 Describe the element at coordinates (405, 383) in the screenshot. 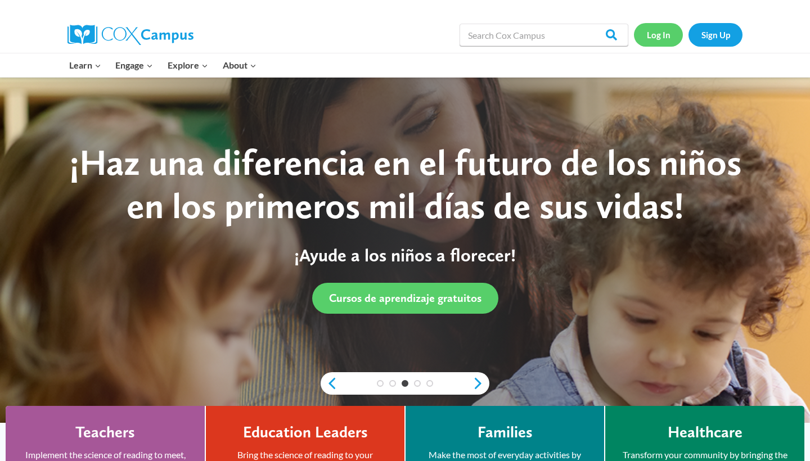

I see `div: content slider buttons` at that location.